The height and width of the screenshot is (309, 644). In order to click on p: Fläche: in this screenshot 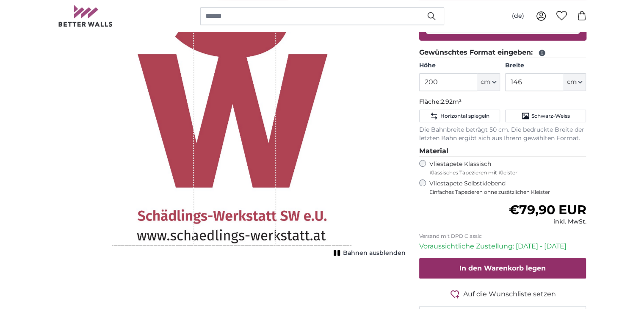, I will do `click(502, 102)`.